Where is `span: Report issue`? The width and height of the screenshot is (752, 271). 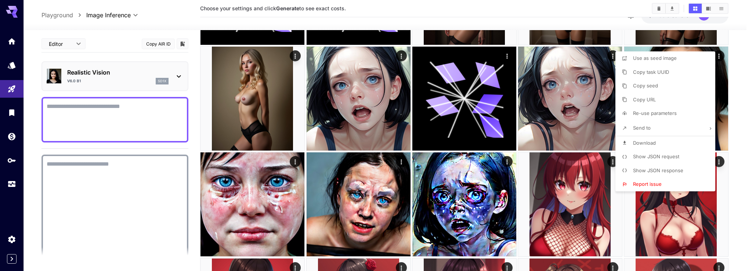
span: Report issue is located at coordinates (647, 184).